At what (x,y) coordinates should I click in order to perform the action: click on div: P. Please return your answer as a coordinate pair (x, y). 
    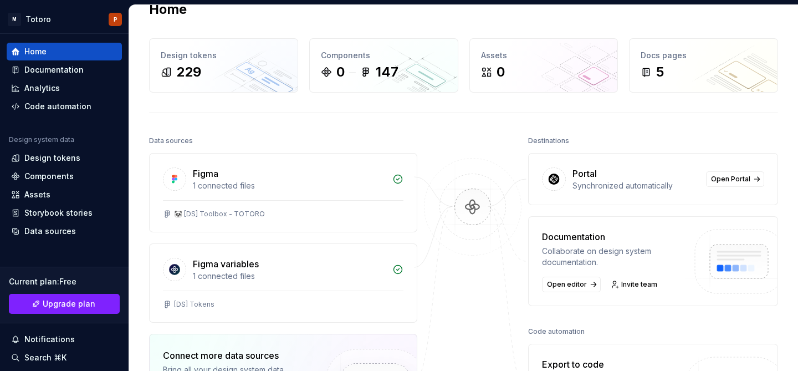
    Looking at the image, I should click on (115, 19).